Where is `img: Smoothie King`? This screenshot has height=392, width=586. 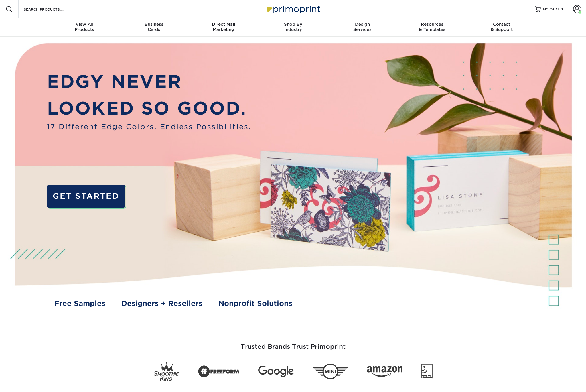 img: Smoothie King is located at coordinates (166, 372).